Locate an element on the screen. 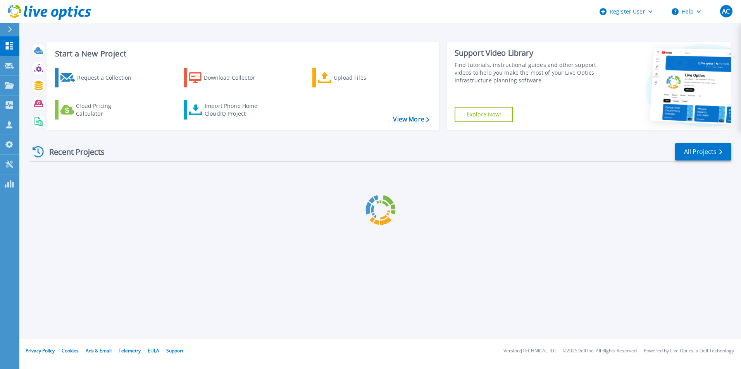 This screenshot has width=741, height=369. a: All Projects is located at coordinates (703, 152).